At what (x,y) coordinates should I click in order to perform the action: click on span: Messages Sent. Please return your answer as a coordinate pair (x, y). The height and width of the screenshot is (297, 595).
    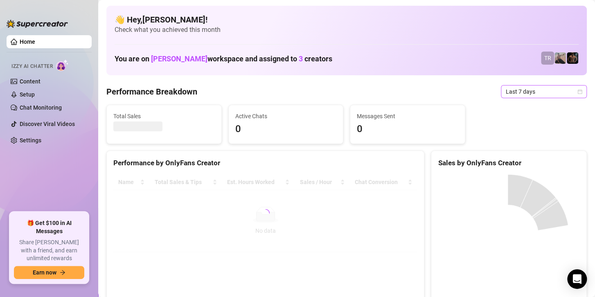
    Looking at the image, I should click on (408, 116).